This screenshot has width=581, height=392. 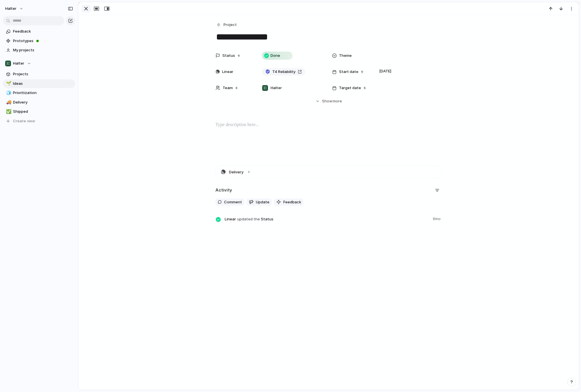 What do you see at coordinates (226, 25) in the screenshot?
I see `button: Project` at bounding box center [226, 25].